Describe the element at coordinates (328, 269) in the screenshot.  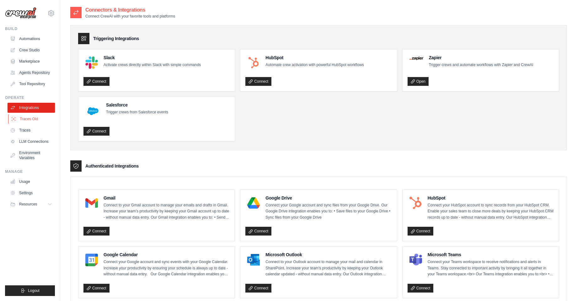
I see `p: Connect to your Outlook account to manage your mail and calendar in SharePoint. Increase your tea...` at that location.